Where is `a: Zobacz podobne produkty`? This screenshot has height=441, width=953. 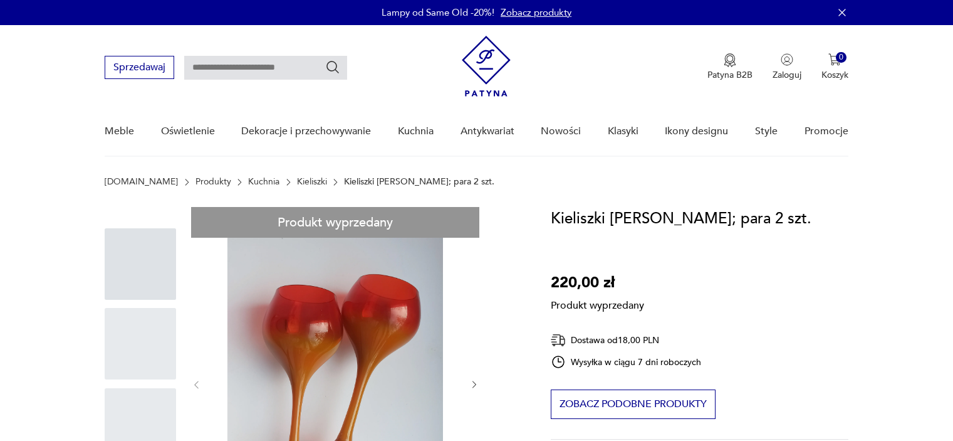
a: Zobacz podobne produkty is located at coordinates (633, 404).